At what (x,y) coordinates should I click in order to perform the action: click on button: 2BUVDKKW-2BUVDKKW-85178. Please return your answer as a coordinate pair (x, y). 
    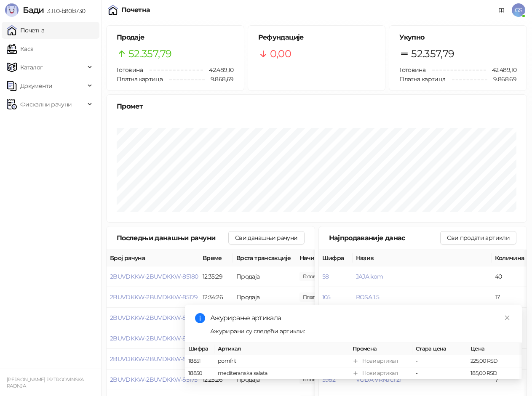
    Looking at the image, I should click on (154, 318).